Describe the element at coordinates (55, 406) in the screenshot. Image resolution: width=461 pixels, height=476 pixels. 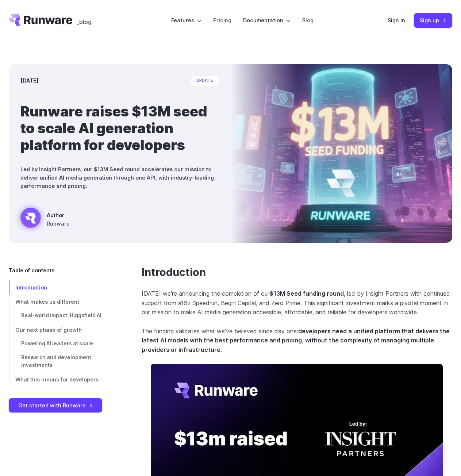
I see `a: Get started with Runware` at that location.